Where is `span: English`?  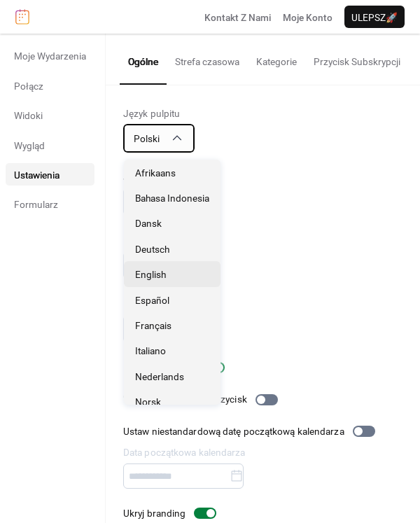 span: English is located at coordinates (150, 274).